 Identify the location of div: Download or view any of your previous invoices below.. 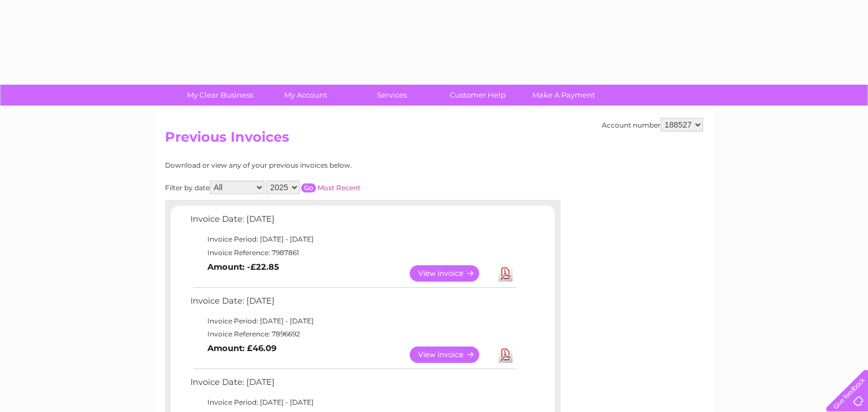
(313, 165).